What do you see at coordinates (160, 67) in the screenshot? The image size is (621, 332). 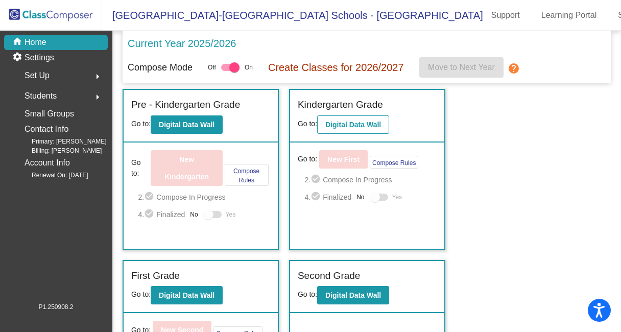 I see `p: Compose Mode` at bounding box center [160, 67].